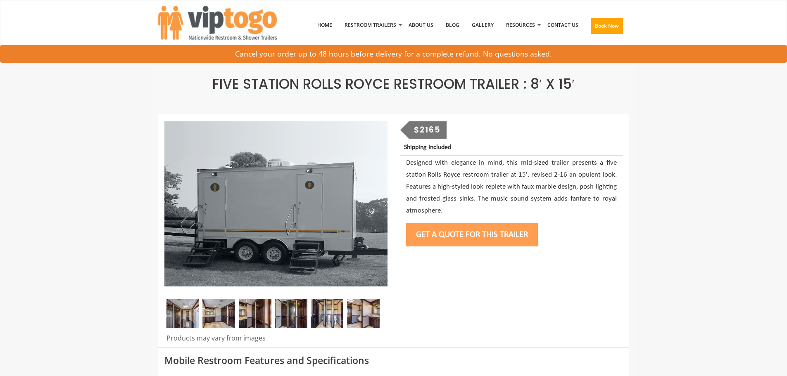  Describe the element at coordinates (513, 147) in the screenshot. I see `p: Shipping Included` at that location.